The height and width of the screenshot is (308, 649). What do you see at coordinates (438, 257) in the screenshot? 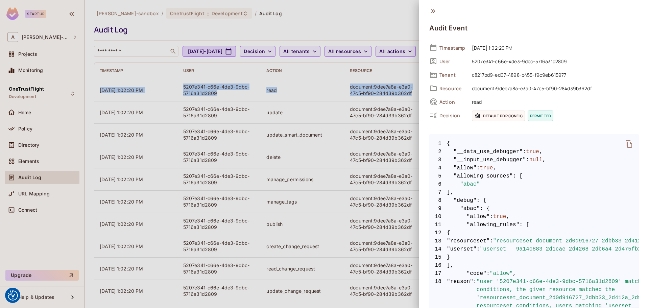
I see `span: 15` at bounding box center [438, 257].